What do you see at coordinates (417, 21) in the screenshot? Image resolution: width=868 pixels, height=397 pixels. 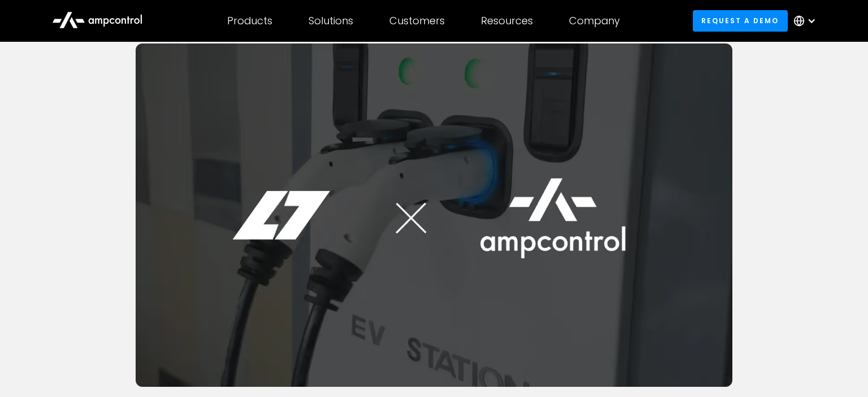 I see `div: Customers` at bounding box center [417, 21].